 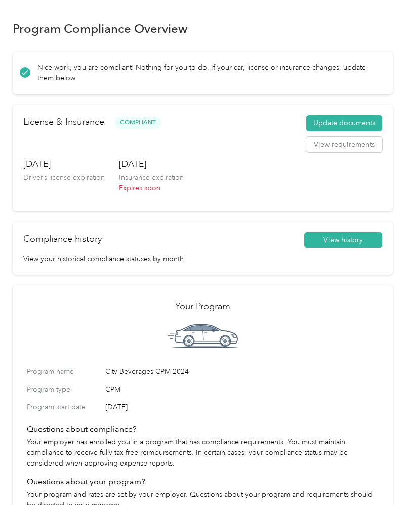 What do you see at coordinates (64, 389) in the screenshot?
I see `label: Program type` at bounding box center [64, 389].